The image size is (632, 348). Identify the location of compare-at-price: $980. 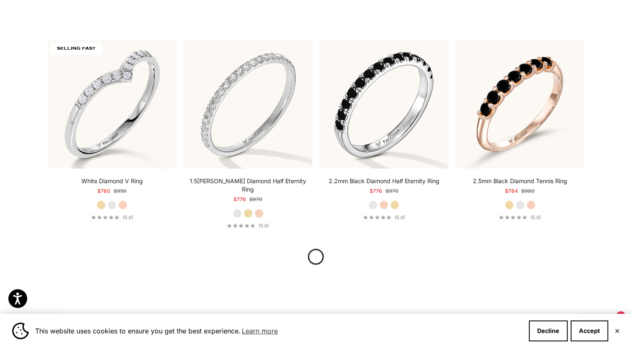
(528, 191).